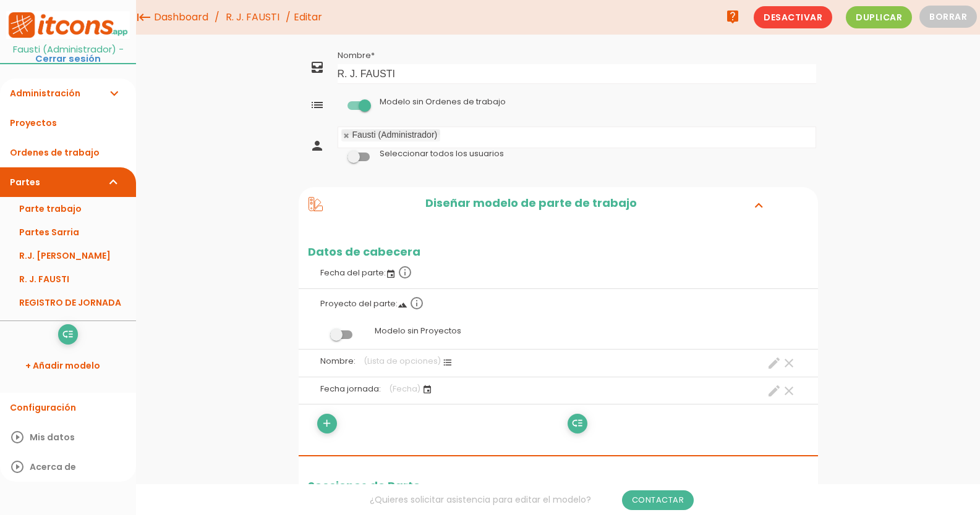 The image size is (980, 515). What do you see at coordinates (326, 424) in the screenshot?
I see `i: add` at bounding box center [326, 424].